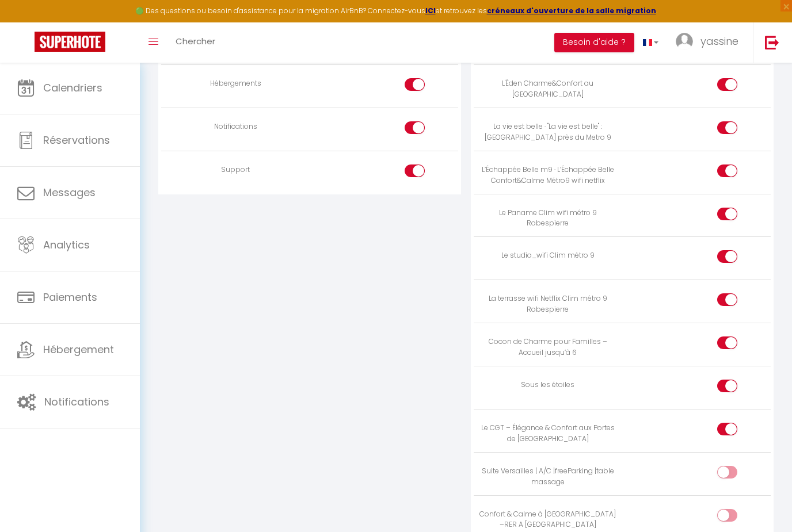  I want to click on button: Besoin d'aide ?, so click(594, 43).